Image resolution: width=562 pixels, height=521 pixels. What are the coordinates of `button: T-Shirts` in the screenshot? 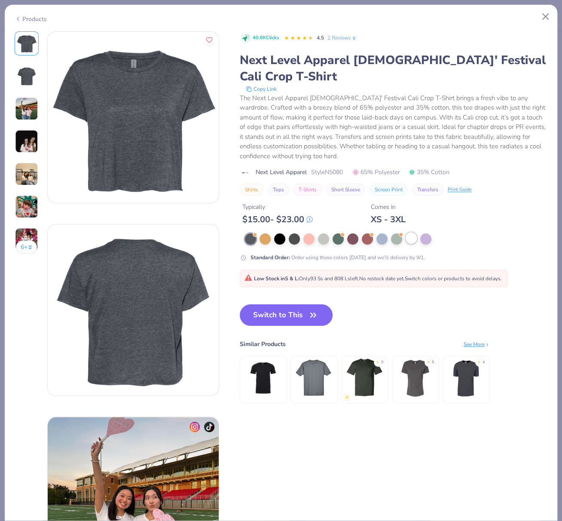 It's located at (308, 190).